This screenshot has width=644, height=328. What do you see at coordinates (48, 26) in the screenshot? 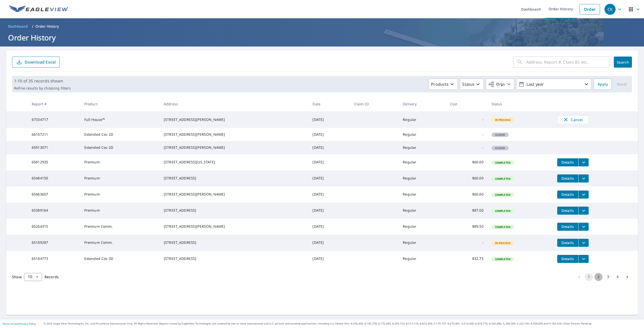
I see `p: Order History` at bounding box center [48, 26].